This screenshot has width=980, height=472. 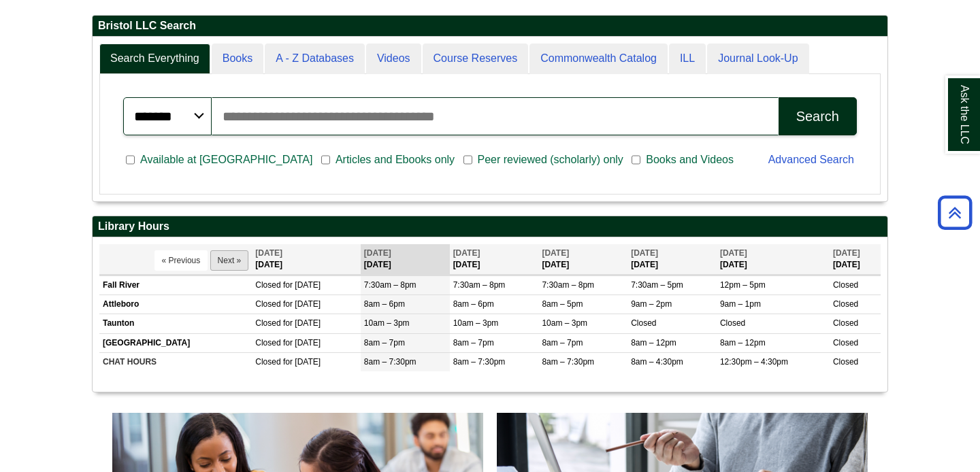 What do you see at coordinates (743, 285) in the screenshot?
I see `span: 12pm – 5pm` at bounding box center [743, 285].